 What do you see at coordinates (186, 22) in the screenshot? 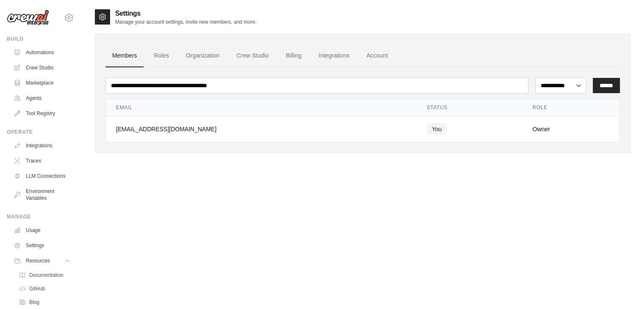
I see `p: Manage your account settings, invite new members, and more.` at bounding box center [186, 22].